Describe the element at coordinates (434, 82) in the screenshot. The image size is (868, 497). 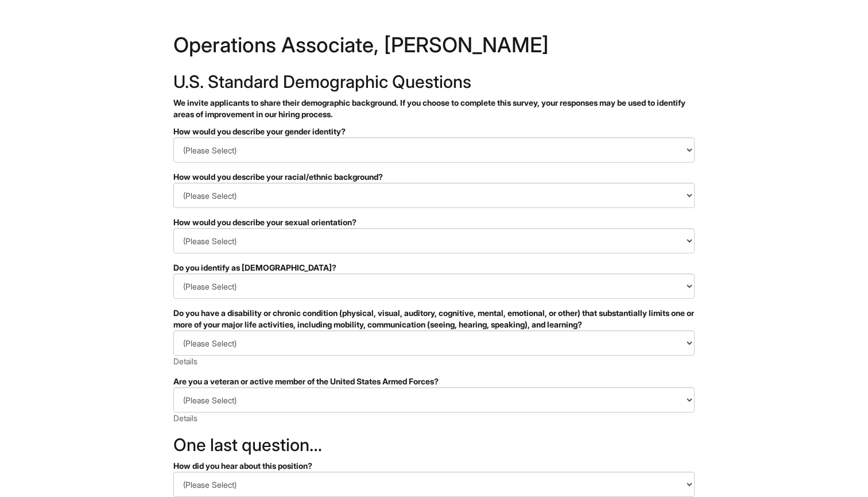
I see `h2: U.S. Standard Demographic Questions` at that location.